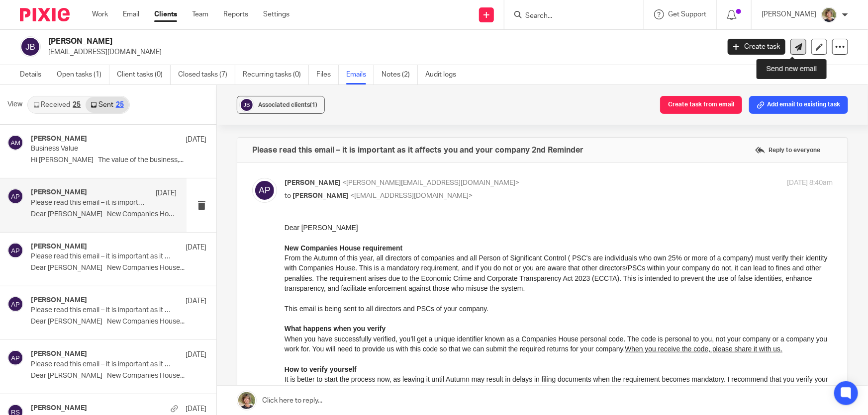 The image size is (868, 415). Describe the element at coordinates (276, 75) in the screenshot. I see `a: Recurring tasks (0)` at that location.